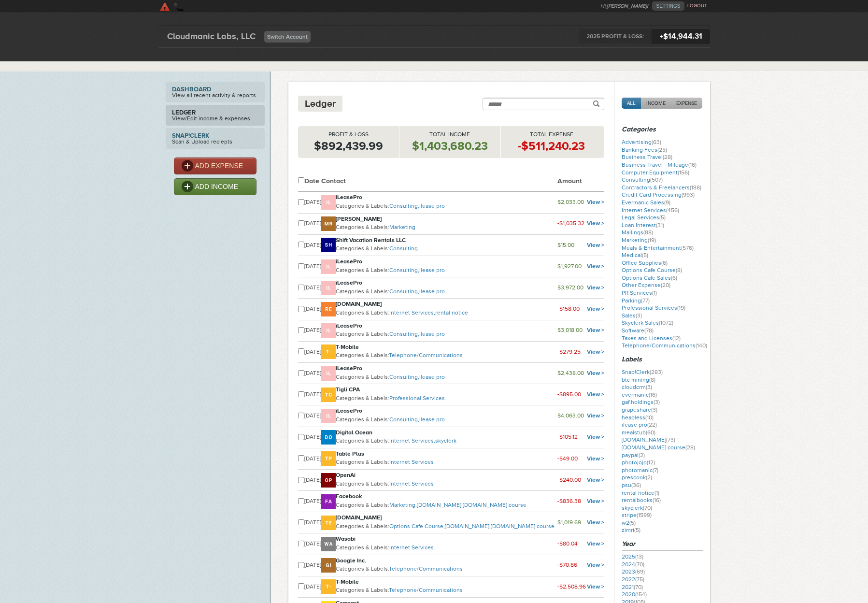  Describe the element at coordinates (632, 557) in the screenshot. I see `a: 2025` at that location.